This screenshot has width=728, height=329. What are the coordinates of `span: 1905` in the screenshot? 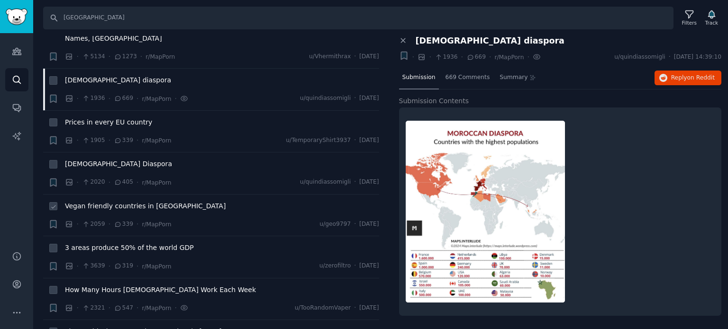 It's located at (93, 141).